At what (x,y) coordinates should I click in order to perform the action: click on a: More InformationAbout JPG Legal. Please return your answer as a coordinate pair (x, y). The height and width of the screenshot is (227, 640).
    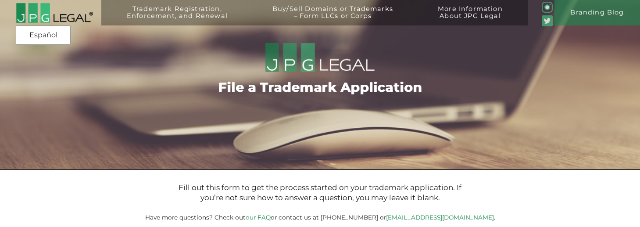
    Looking at the image, I should click on (470, 18).